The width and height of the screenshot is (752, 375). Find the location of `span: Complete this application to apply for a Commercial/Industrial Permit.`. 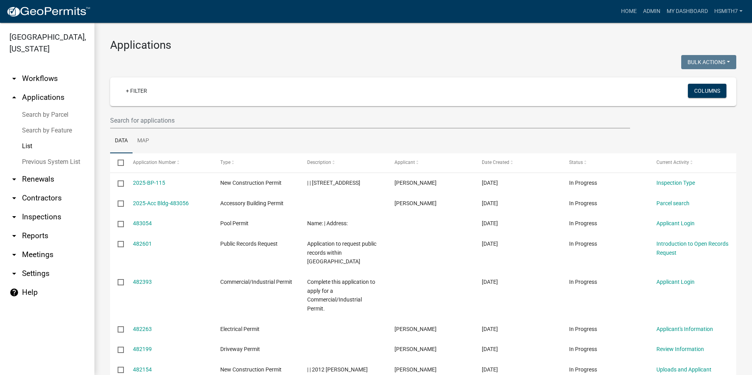

span: Complete this application to apply for a Commercial/Industrial Permit. is located at coordinates (341, 295).